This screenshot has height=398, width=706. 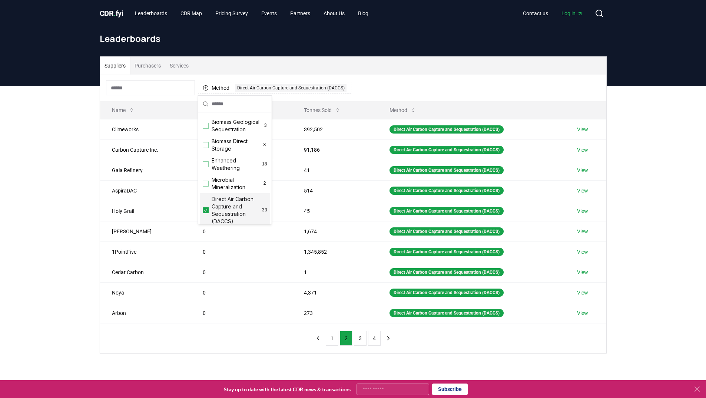 What do you see at coordinates (123, 110) in the screenshot?
I see `button: Name` at bounding box center [123, 110].